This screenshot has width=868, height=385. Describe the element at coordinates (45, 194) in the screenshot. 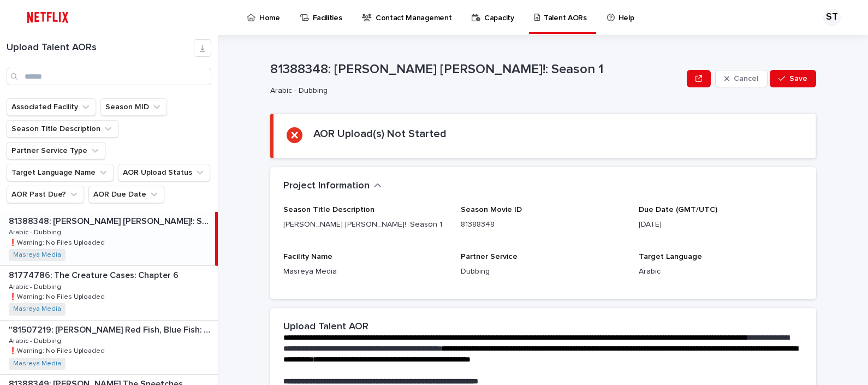

I see `button: AOR Past Due?` at that location.